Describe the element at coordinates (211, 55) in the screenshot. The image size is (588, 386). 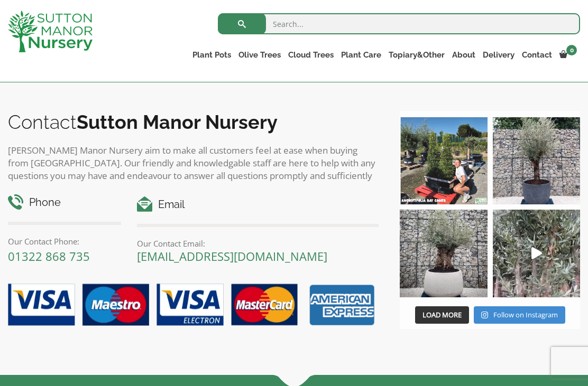
I see `a: Plant Pots` at that location.